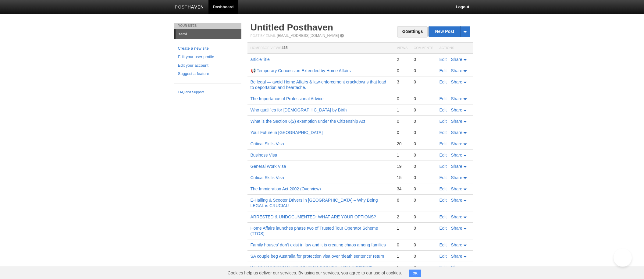 The width and height of the screenshot is (644, 279). Describe the element at coordinates (455, 48) in the screenshot. I see `th: Actions` at that location.